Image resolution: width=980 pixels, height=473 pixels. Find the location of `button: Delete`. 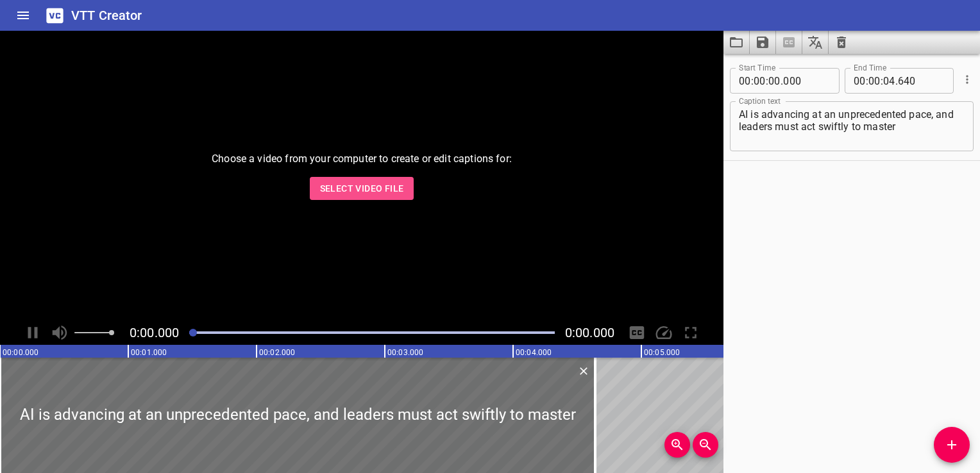

button: Delete is located at coordinates (584, 371).